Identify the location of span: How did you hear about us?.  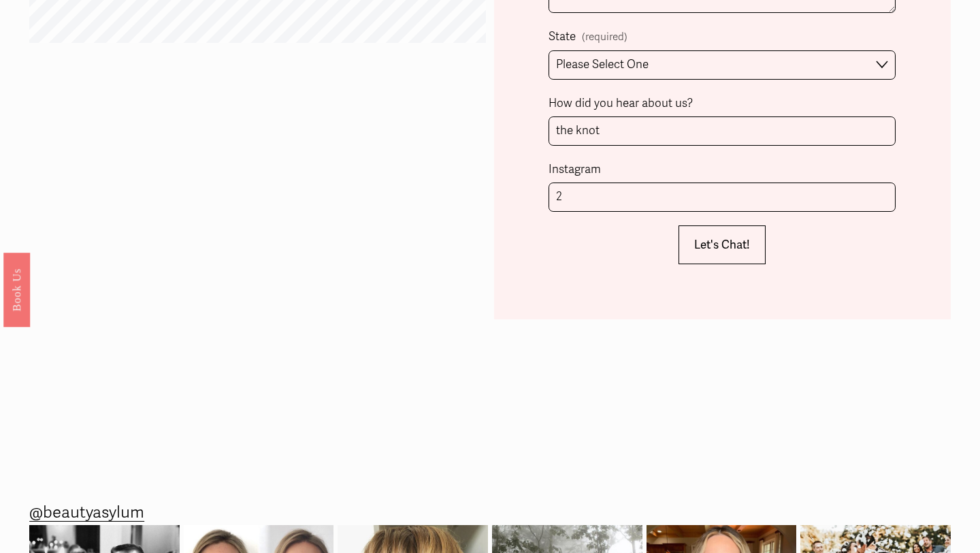
(621, 104).